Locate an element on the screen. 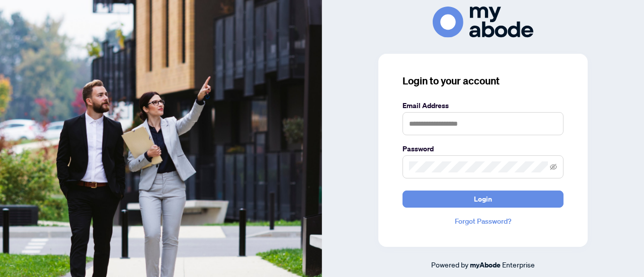 The height and width of the screenshot is (277, 644). span: Powered by is located at coordinates (450, 265).